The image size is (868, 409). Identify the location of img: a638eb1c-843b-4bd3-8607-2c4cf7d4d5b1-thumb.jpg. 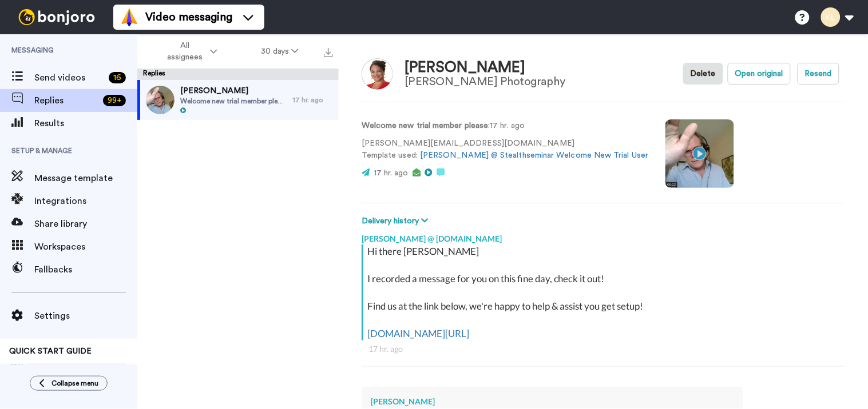
(160, 100).